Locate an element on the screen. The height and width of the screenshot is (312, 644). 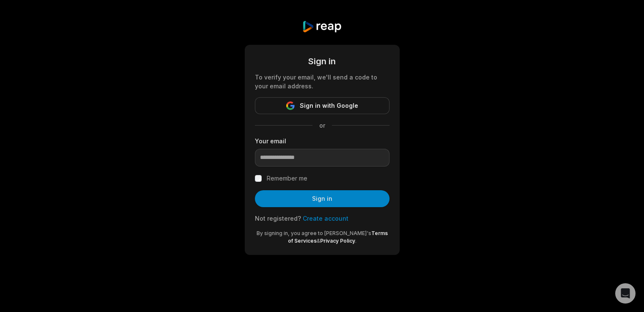
div: Sign in is located at coordinates (322, 61).